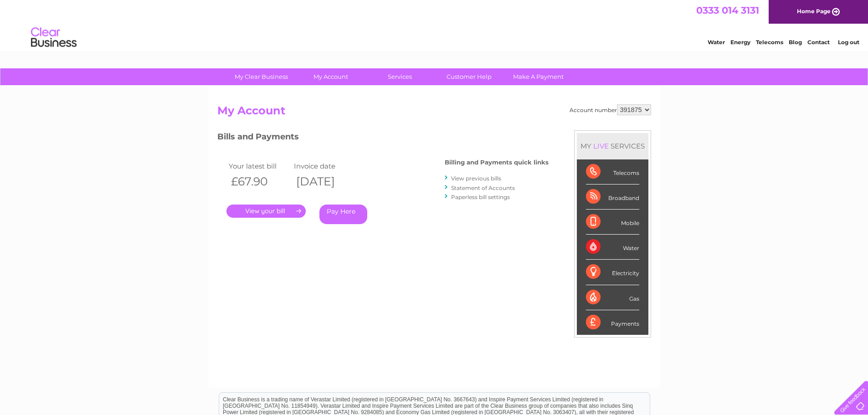 The height and width of the screenshot is (415, 868). What do you see at coordinates (848, 42) in the screenshot?
I see `a: Log out` at bounding box center [848, 42].